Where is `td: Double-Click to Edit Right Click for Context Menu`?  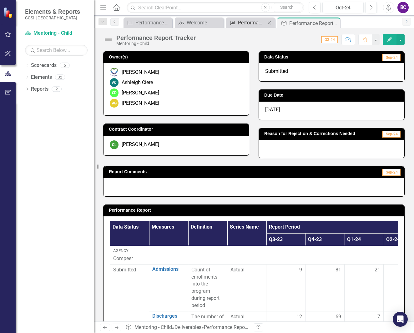 td: Double-Click to Edit Right Click for Context Menu is located at coordinates (168, 288).